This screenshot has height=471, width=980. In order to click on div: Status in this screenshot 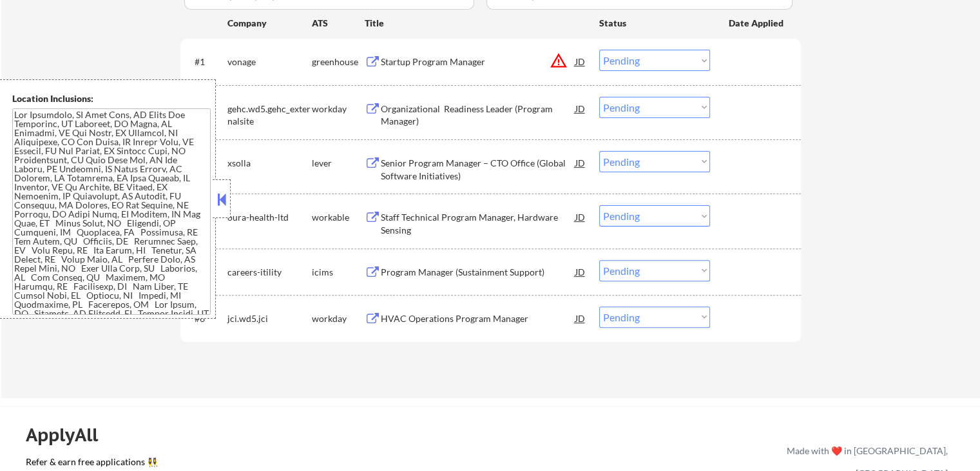, I will do `click(655, 22)`.